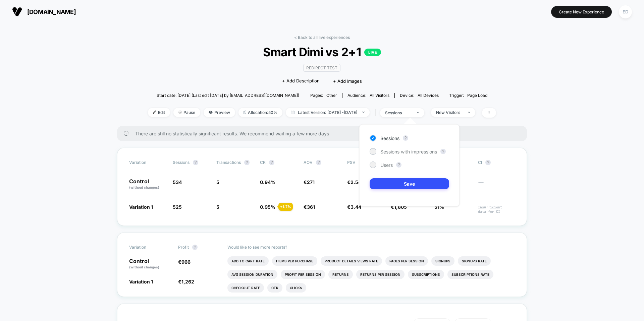 This screenshot has width=644, height=321. What do you see at coordinates (581, 12) in the screenshot?
I see `button: Create New Experience` at bounding box center [581, 12].